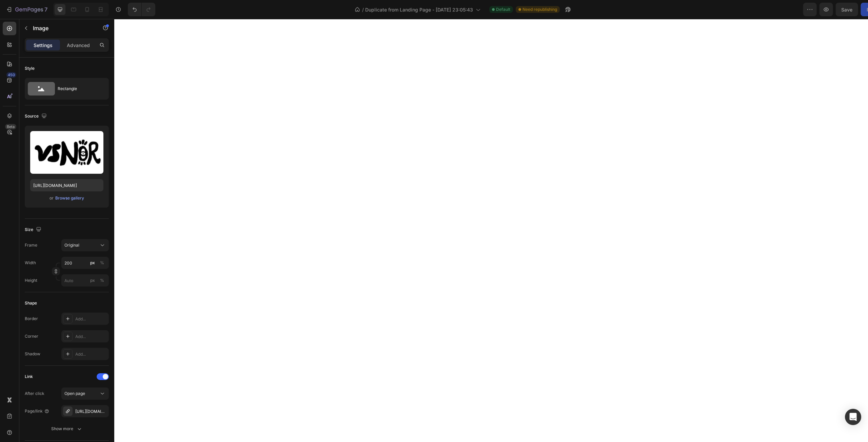  Describe the element at coordinates (31, 319) in the screenshot. I see `div: Border` at that location.